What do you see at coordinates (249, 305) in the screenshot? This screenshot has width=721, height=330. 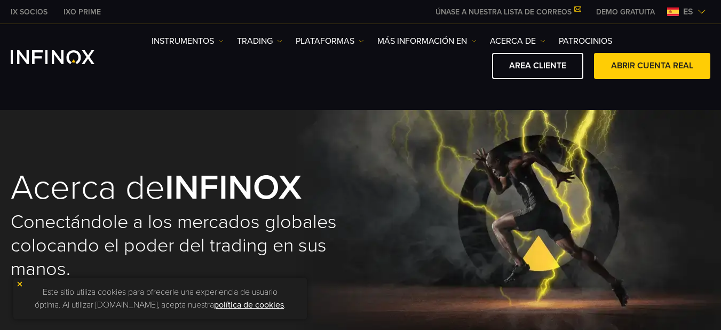 I see `a: política de cookies` at bounding box center [249, 305].